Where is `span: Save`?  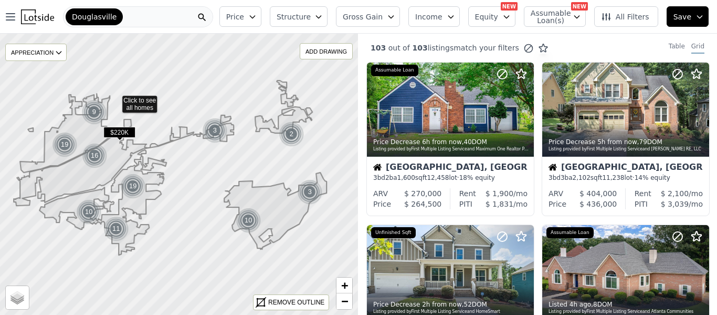 span: Save is located at coordinates (683, 17).